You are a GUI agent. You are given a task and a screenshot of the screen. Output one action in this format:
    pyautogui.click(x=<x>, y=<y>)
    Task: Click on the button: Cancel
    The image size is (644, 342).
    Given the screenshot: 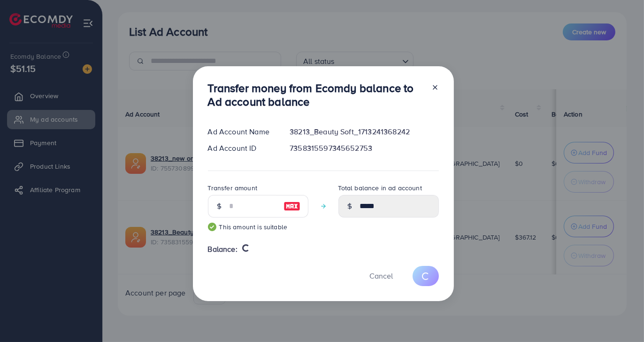 What is the action you would take?
    pyautogui.click(x=382, y=276)
    